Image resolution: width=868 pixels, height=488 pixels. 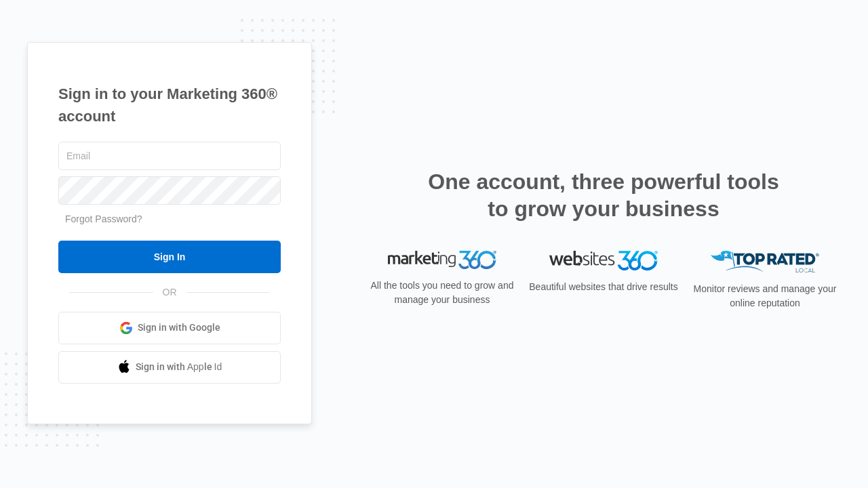 I want to click on p: Beautiful websites that drive results, so click(x=604, y=287).